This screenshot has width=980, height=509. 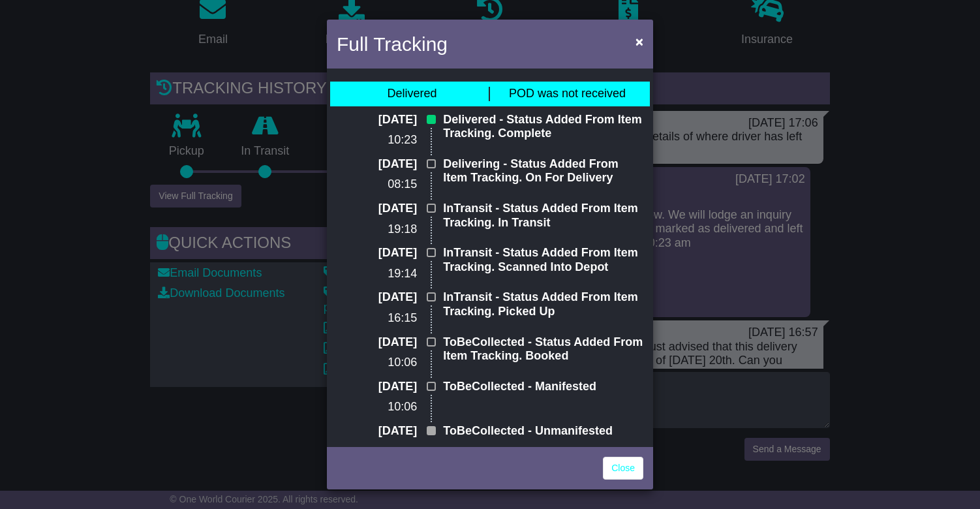 I want to click on p: 19:18, so click(x=376, y=230).